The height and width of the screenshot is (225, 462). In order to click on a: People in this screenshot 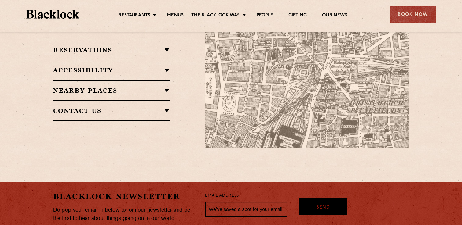, I will do `click(265, 16)`.